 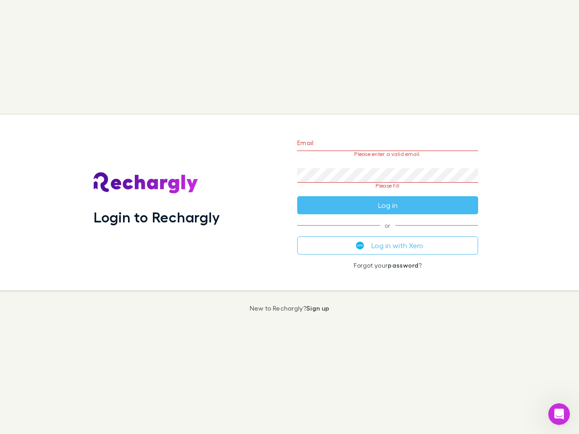 I want to click on button: Log in with Xero, so click(x=388, y=246).